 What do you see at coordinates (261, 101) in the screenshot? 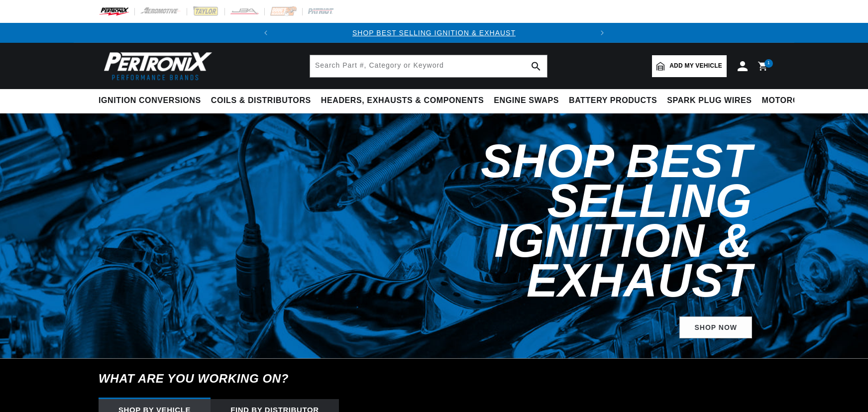
I see `span: Coils & Distributors` at bounding box center [261, 101].